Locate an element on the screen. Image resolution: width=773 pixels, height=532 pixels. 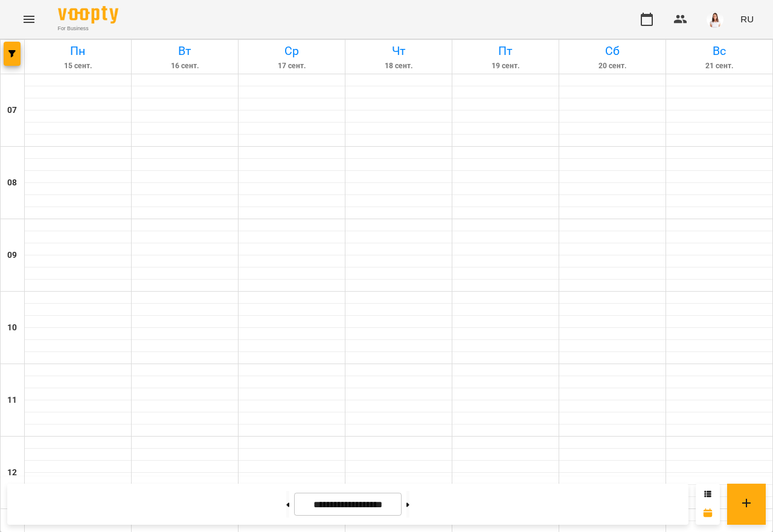
h6: Сб is located at coordinates (612, 51).